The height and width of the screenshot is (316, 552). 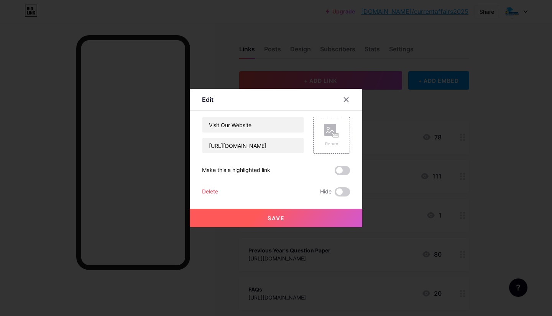 What do you see at coordinates (210, 192) in the screenshot?
I see `div: Delete` at bounding box center [210, 192].